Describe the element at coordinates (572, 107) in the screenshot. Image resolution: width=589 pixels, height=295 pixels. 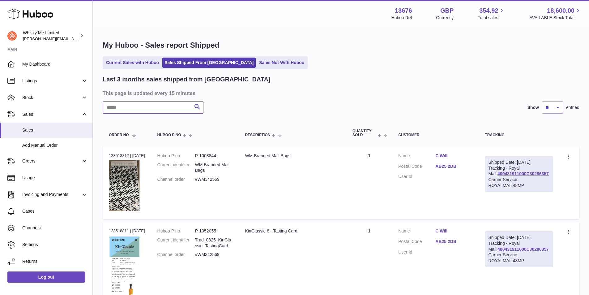
I see `span: entries` at that location.